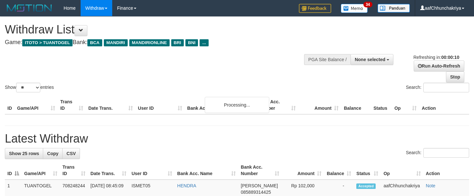 This screenshot has height=196, width=474. What do you see at coordinates (187, 186) in the screenshot?
I see `a: HENDRA` at bounding box center [187, 186].